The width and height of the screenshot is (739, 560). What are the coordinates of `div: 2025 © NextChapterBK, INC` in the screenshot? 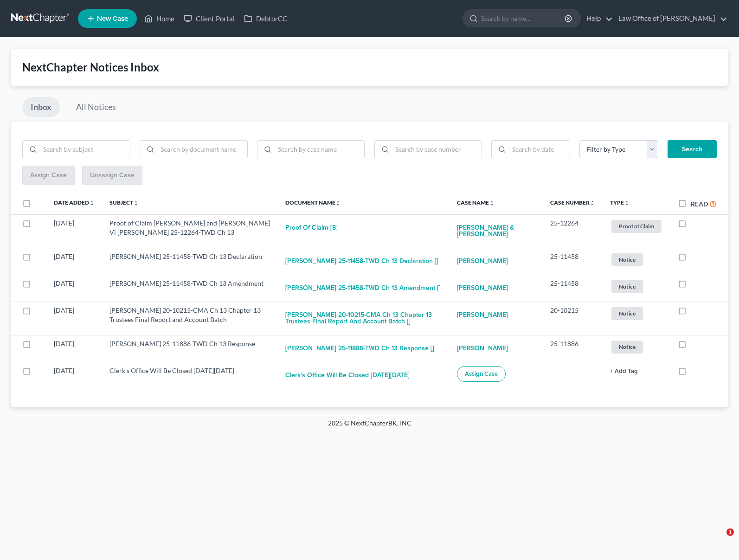 It's located at (369, 426).